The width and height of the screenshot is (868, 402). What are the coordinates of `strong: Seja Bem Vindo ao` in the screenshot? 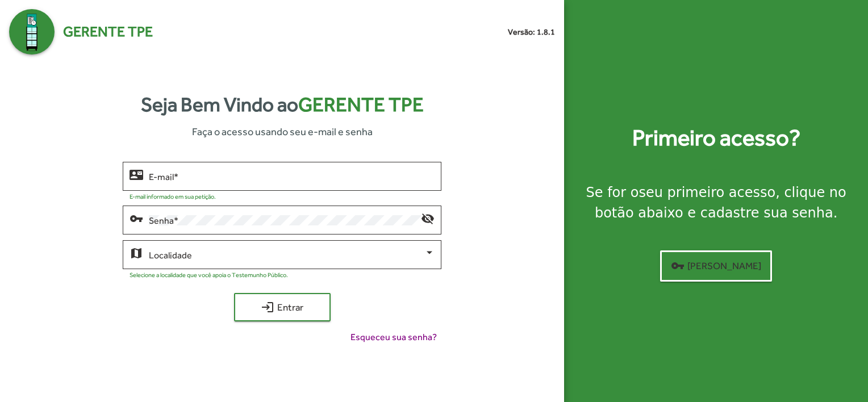 It's located at (282, 105).